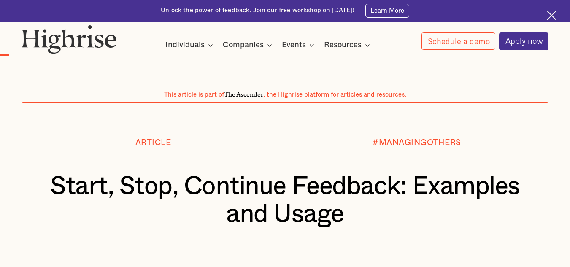  Describe the element at coordinates (285, 200) in the screenshot. I see `h1: Start, Stop, Continue Feedback: Examples and Usage` at that location.